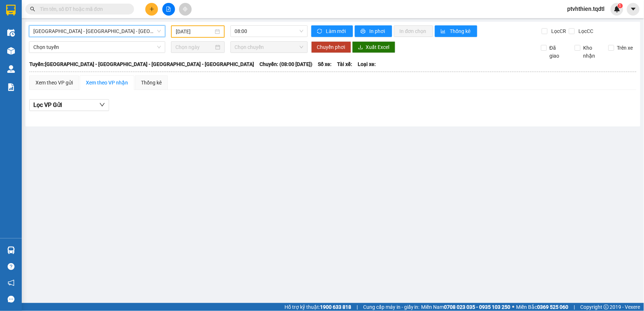 This screenshot has width=644, height=311. I want to click on div: Xem theo VP nhận, so click(107, 83).